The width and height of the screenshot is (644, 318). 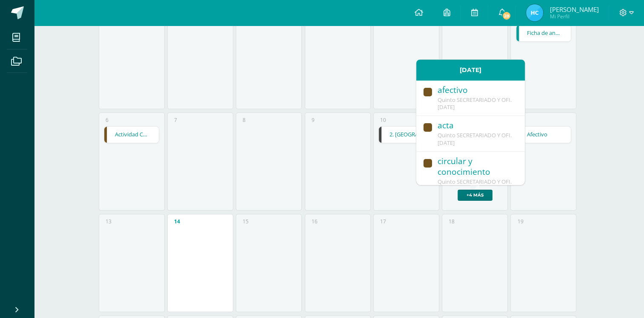 I want to click on div: 9, so click(x=313, y=120).